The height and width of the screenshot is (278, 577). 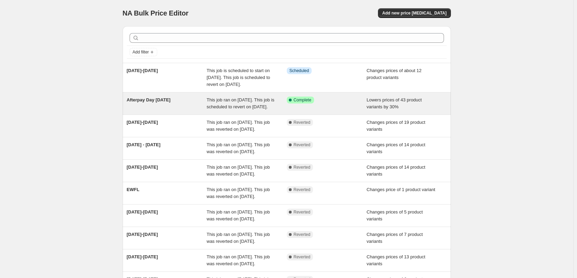 I want to click on button: Add filter, so click(x=143, y=52).